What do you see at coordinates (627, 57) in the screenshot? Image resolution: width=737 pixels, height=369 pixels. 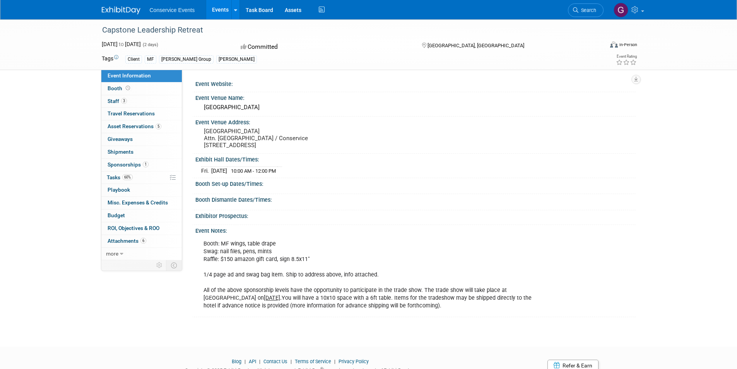 I see `div: Event Rating` at bounding box center [627, 57].